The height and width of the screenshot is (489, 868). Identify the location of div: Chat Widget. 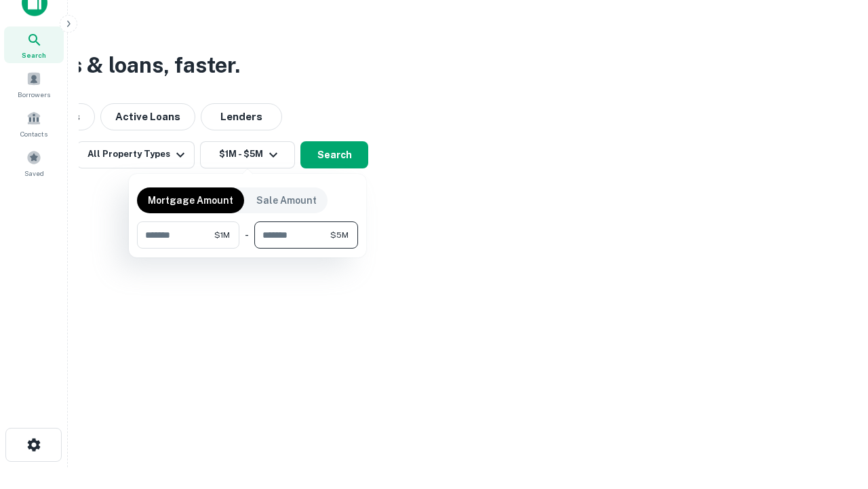
(835, 413).